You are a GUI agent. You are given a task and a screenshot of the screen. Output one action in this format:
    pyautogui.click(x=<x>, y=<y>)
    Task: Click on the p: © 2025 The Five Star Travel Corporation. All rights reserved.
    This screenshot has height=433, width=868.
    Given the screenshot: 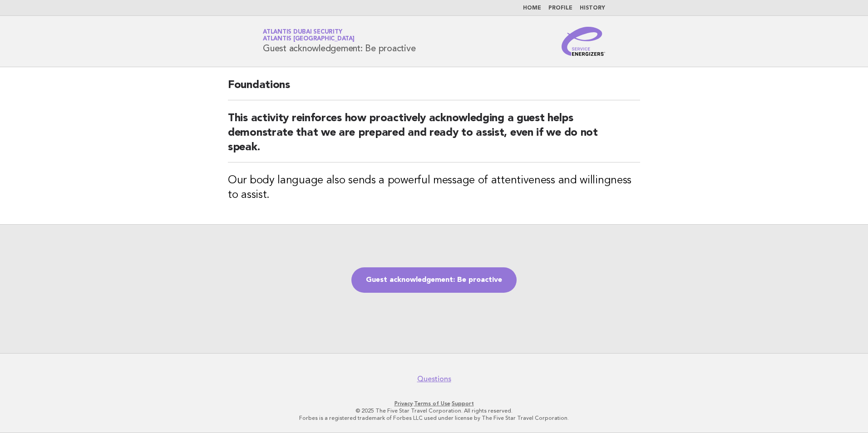 What is the action you would take?
    pyautogui.click(x=434, y=411)
    